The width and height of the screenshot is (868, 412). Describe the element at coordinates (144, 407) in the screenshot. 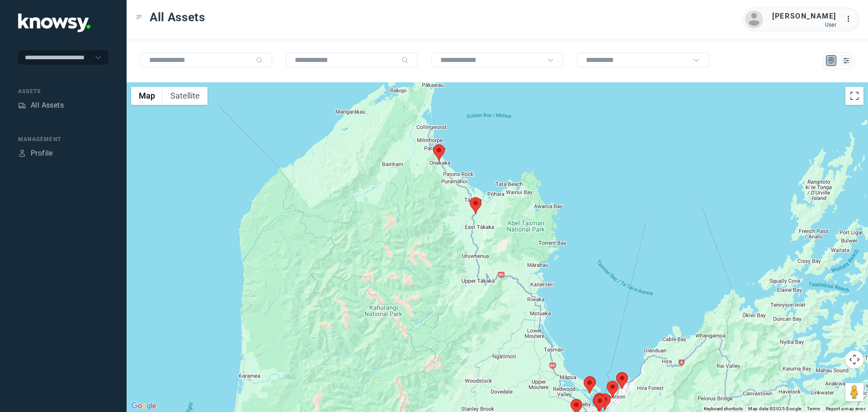

I see `a: Open this area in Google Maps (opens a new window)` at that location.